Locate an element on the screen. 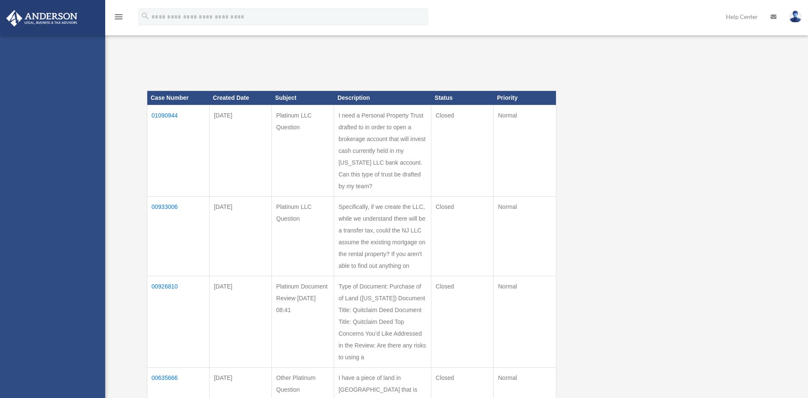 Image resolution: width=808 pixels, height=398 pixels. i: menu is located at coordinates (119, 17).